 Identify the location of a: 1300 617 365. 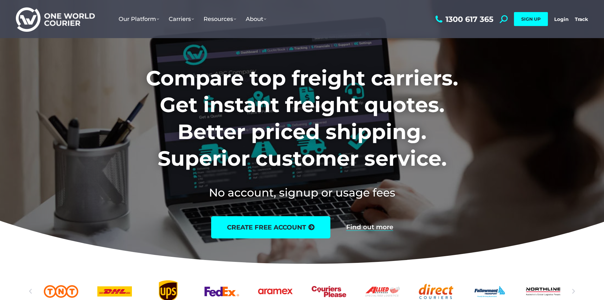
(463, 19).